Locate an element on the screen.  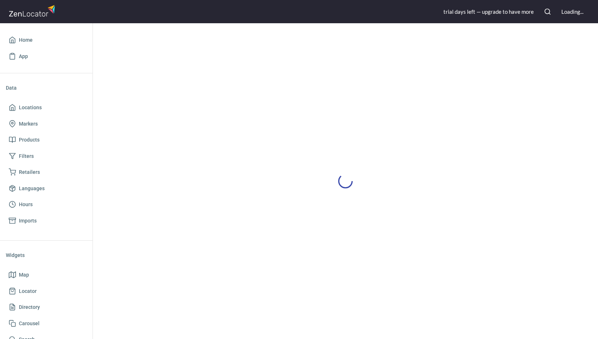
button: Search is located at coordinates (548, 12).